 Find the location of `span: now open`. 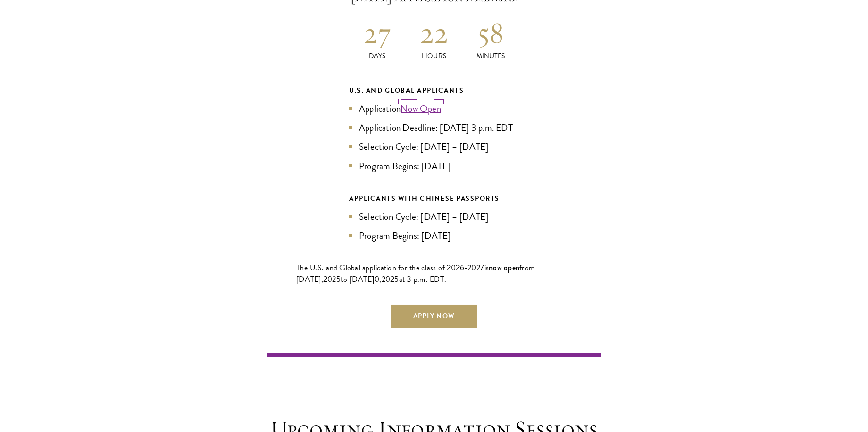

span: now open is located at coordinates (504, 267).